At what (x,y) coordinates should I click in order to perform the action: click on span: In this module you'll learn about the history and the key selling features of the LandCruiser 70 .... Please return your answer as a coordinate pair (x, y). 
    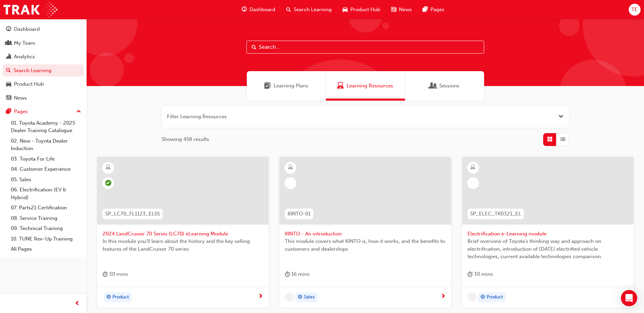
    Looking at the image, I should click on (183, 245).